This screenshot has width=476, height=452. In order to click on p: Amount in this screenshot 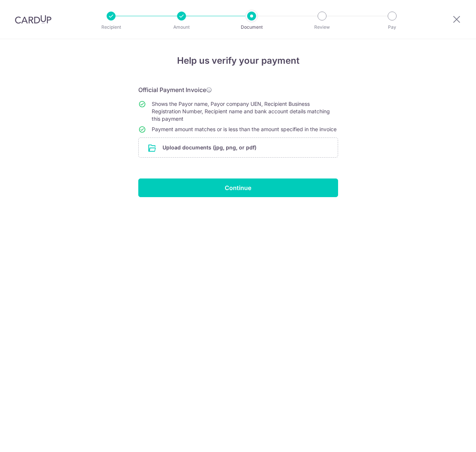, I will do `click(182, 27)`.